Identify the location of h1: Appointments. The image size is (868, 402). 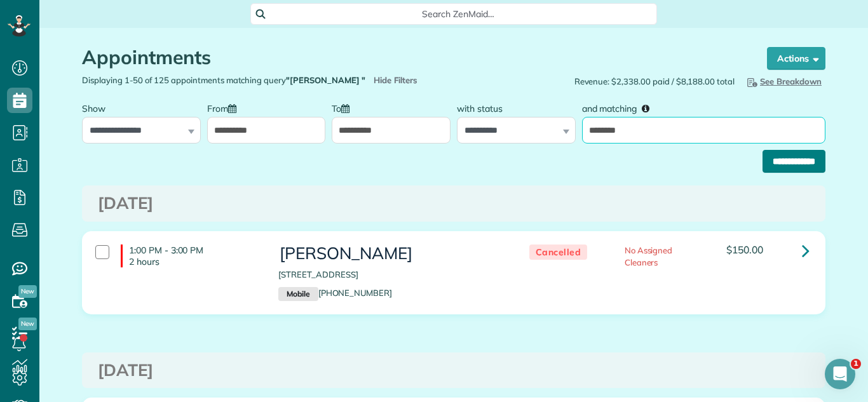
(412, 57).